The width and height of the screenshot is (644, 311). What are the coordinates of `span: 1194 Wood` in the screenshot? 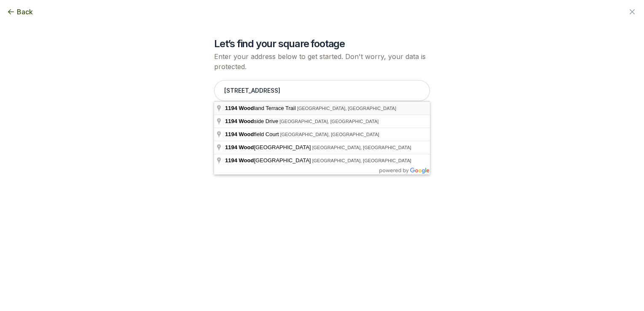 It's located at (239, 147).